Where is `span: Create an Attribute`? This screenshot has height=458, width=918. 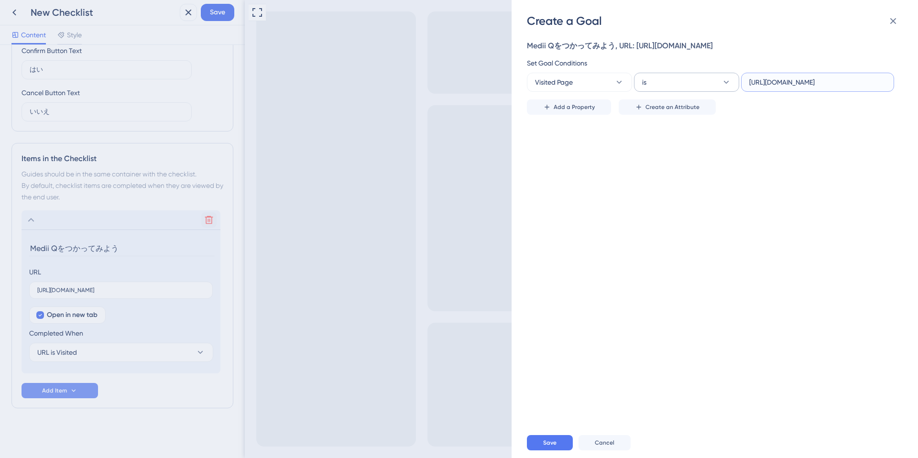 span: Create an Attribute is located at coordinates (672, 107).